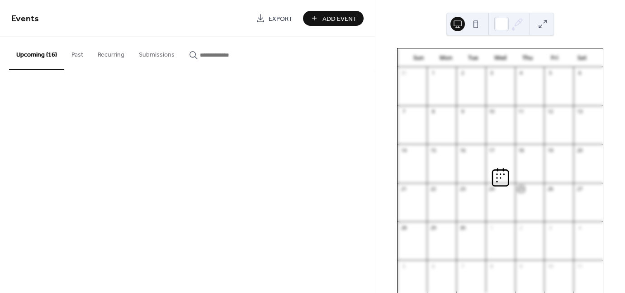 The image size is (625, 293). Describe the element at coordinates (446, 58) in the screenshot. I see `div: Mon` at that location.